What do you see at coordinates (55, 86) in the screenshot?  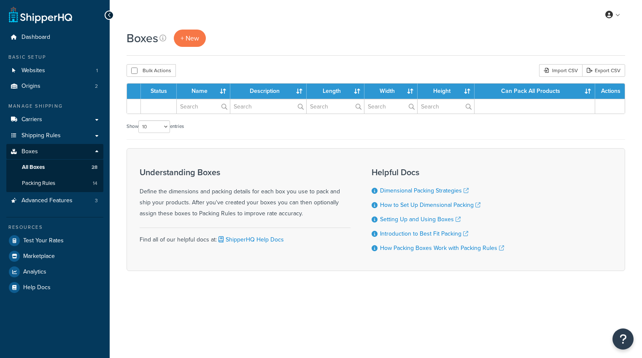 I see `a: Origins 2` at bounding box center [55, 86].